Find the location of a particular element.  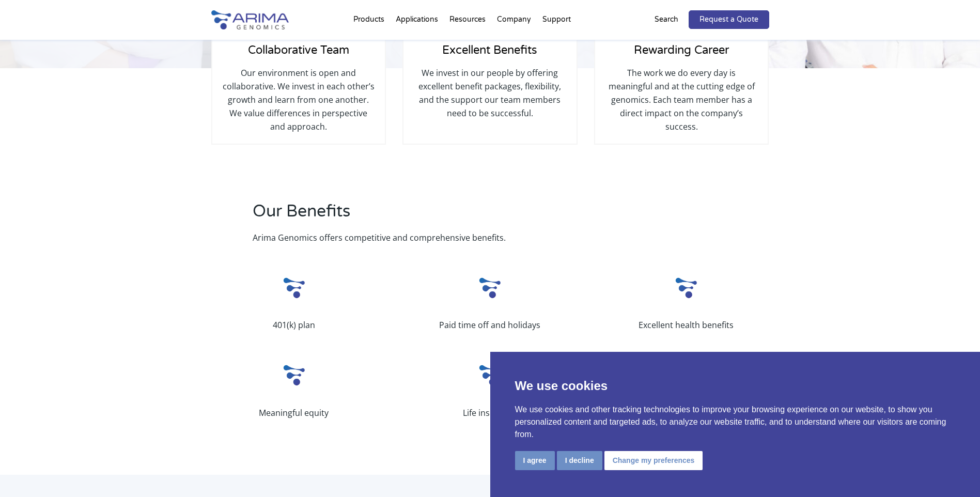

p: Excellent health benefits is located at coordinates (686, 325).